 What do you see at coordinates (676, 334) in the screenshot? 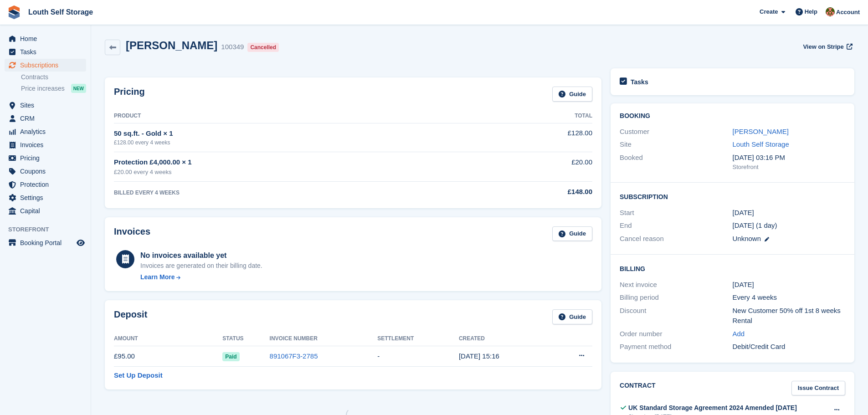
I see `div: Order number` at bounding box center [676, 334].